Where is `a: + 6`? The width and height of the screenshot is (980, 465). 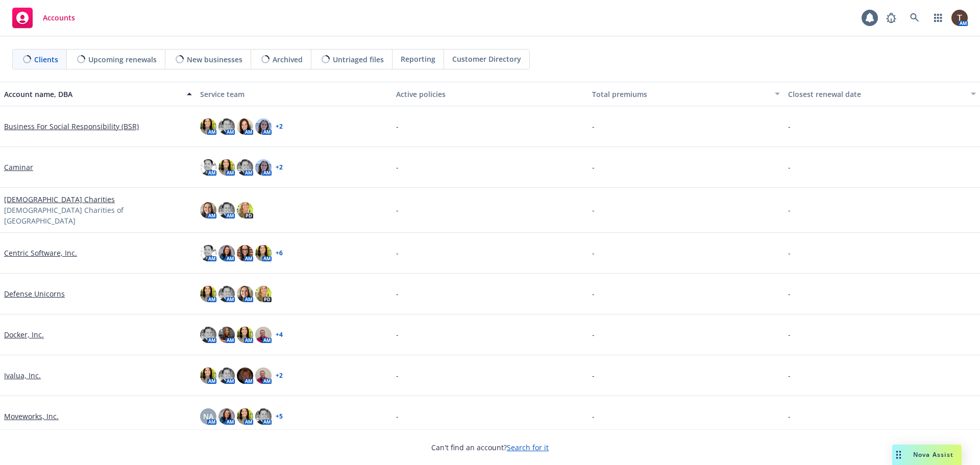 a: + 6 is located at coordinates (279, 253).